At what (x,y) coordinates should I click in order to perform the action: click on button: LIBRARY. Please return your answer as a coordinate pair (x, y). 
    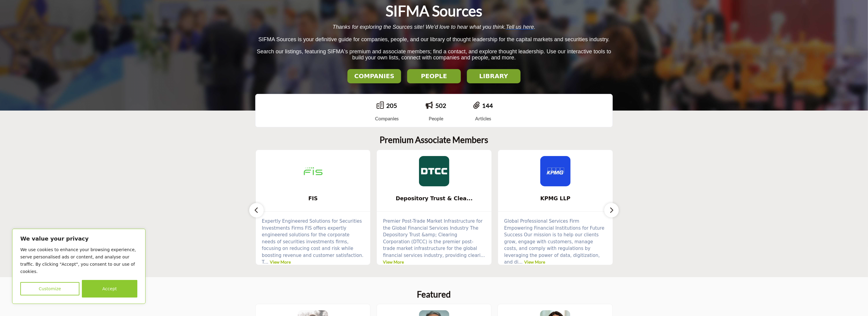
    Looking at the image, I should click on (494, 76).